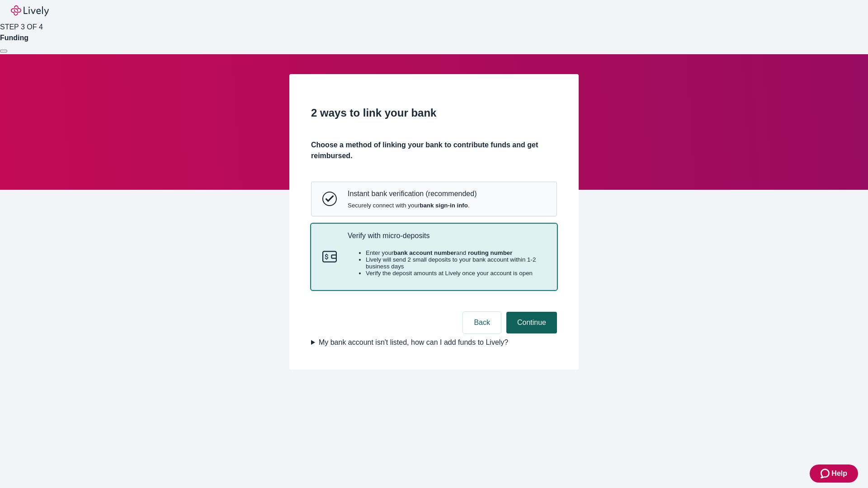 This screenshot has height=488, width=868. Describe the element at coordinates (839, 473) in the screenshot. I see `span: Help` at that location.